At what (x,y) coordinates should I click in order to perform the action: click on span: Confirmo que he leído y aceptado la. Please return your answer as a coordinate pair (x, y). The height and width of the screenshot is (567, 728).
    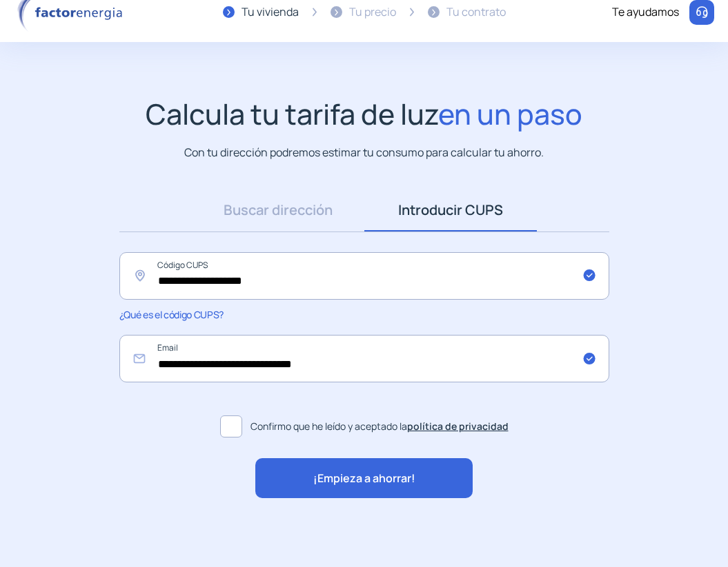
    Looking at the image, I should click on (379, 426).